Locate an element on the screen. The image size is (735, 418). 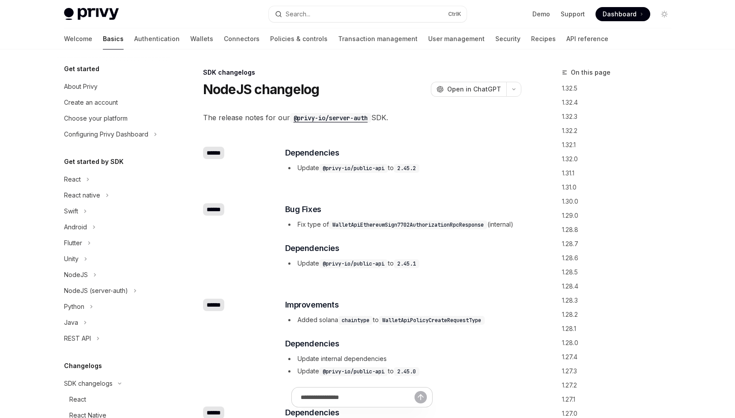
li: Added solana to is located at coordinates (403, 320).